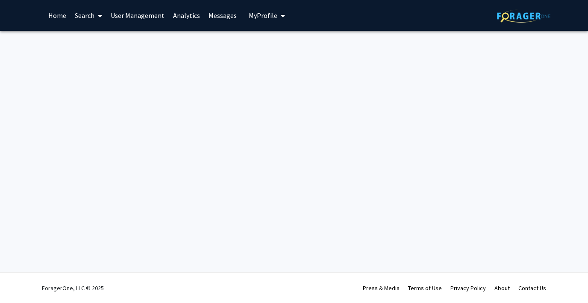 This screenshot has width=588, height=303. Describe the element at coordinates (263, 15) in the screenshot. I see `span: My Profile` at that location.